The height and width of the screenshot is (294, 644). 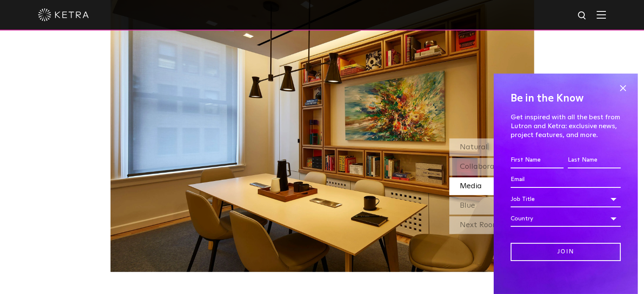 I want to click on h4: Be in the Know, so click(x=566, y=99).